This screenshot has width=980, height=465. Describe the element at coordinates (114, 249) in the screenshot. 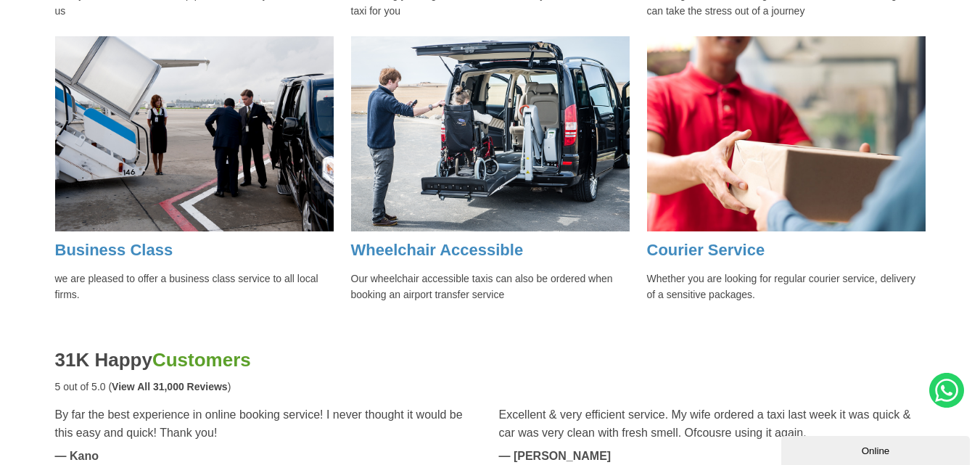

I see `a: Business Class` at that location.